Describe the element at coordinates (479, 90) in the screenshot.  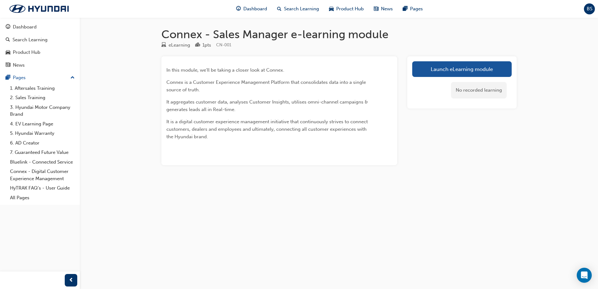
I see `div: No recorded learning` at that location.